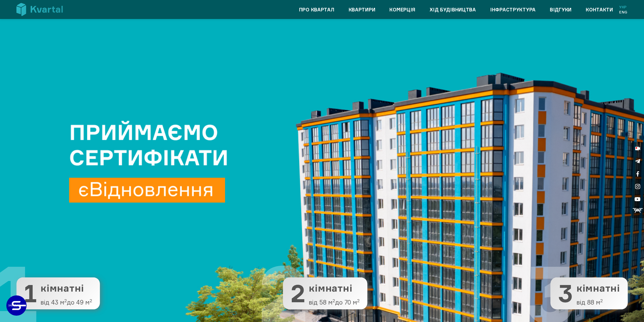 The height and width of the screenshot is (322, 644). What do you see at coordinates (589, 293) in the screenshot?
I see `button: 3 3 кімнатні від 88 м2` at bounding box center [589, 293].